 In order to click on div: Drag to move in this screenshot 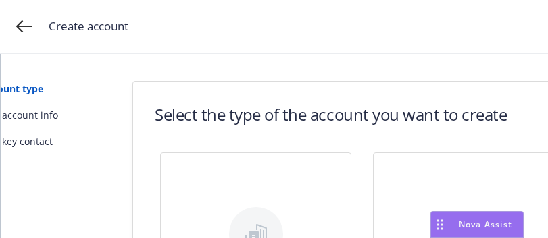, I will do `click(439, 225)`.